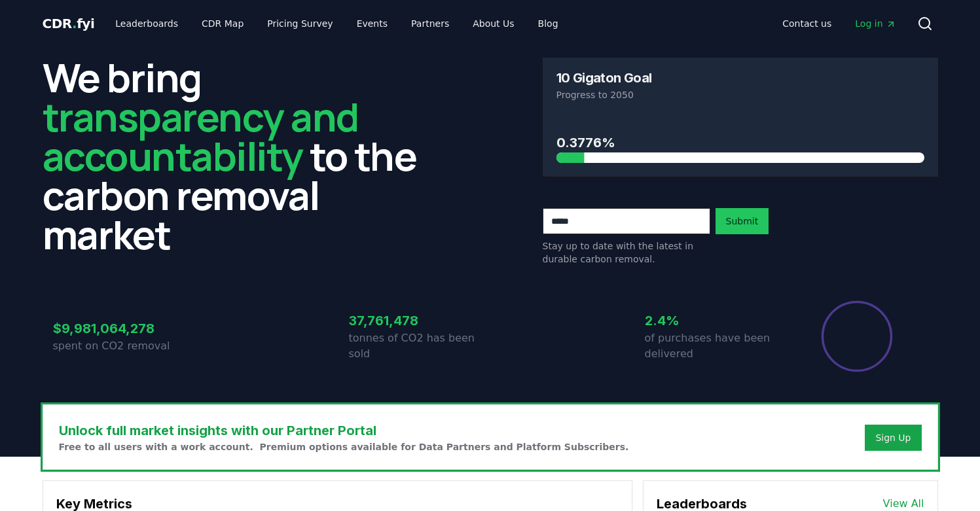  What do you see at coordinates (604, 78) in the screenshot?
I see `h3: 10 Gigaton Goal` at bounding box center [604, 78].